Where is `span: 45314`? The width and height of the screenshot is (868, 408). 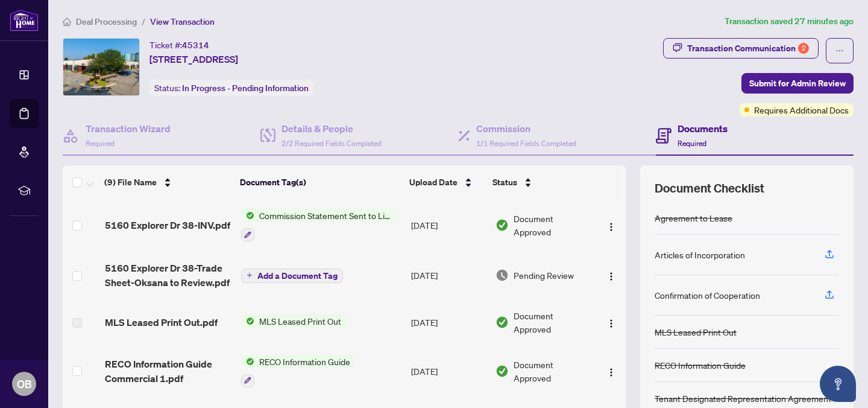
span: 45314 is located at coordinates (196, 45).